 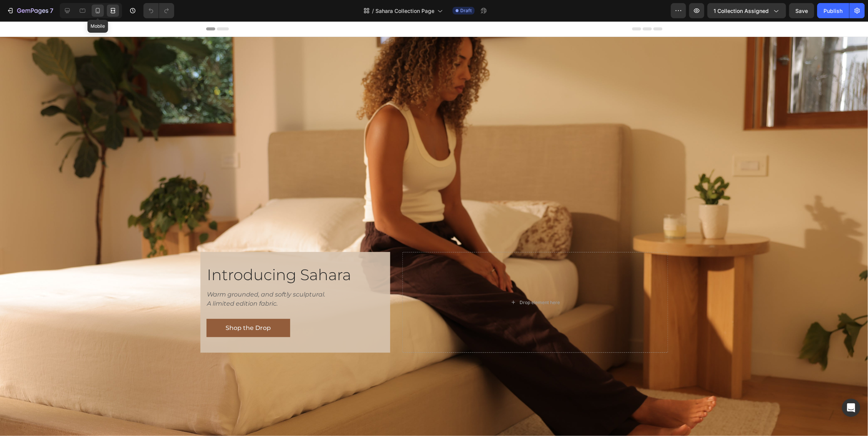 I want to click on span: Sahara Collection Page, so click(x=405, y=11).